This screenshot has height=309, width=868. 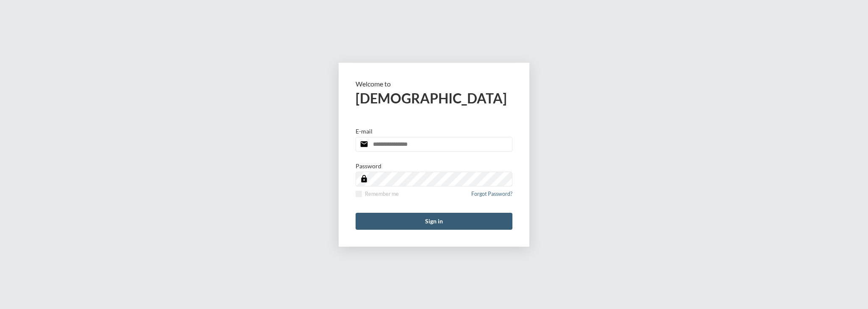 What do you see at coordinates (377, 193) in the screenshot?
I see `label: Remember me` at bounding box center [377, 193].